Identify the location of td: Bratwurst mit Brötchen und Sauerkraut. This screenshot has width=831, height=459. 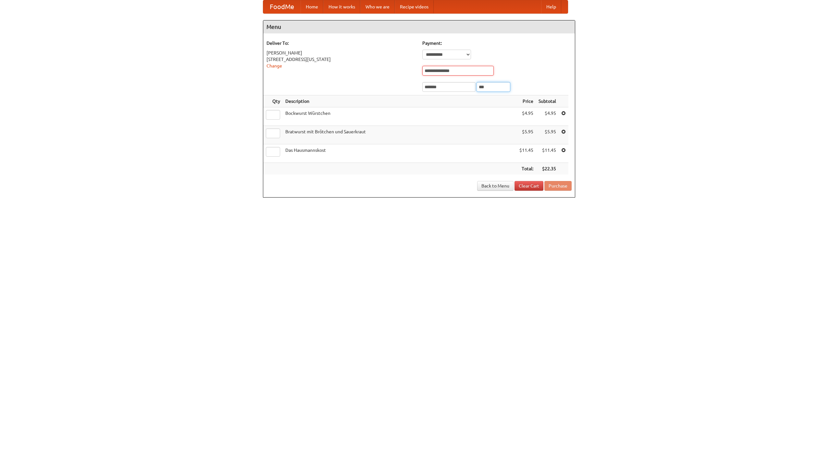
(400, 135).